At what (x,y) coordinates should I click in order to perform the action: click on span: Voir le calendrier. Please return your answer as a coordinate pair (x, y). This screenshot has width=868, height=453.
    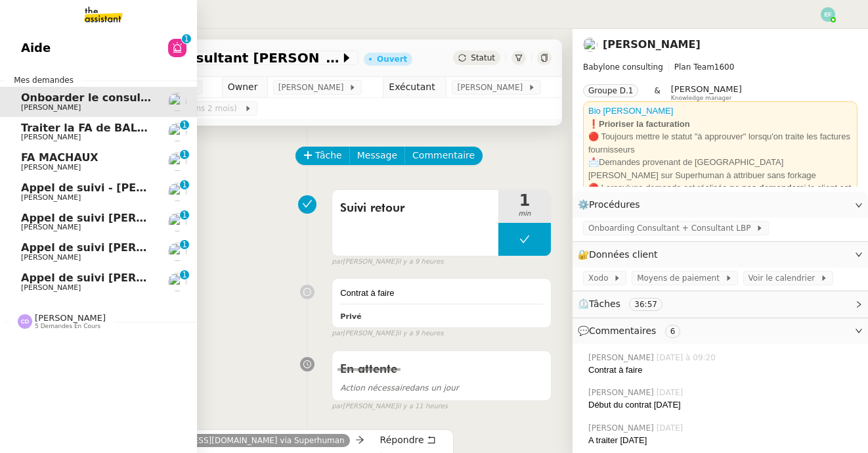
    Looking at the image, I should click on (784, 278).